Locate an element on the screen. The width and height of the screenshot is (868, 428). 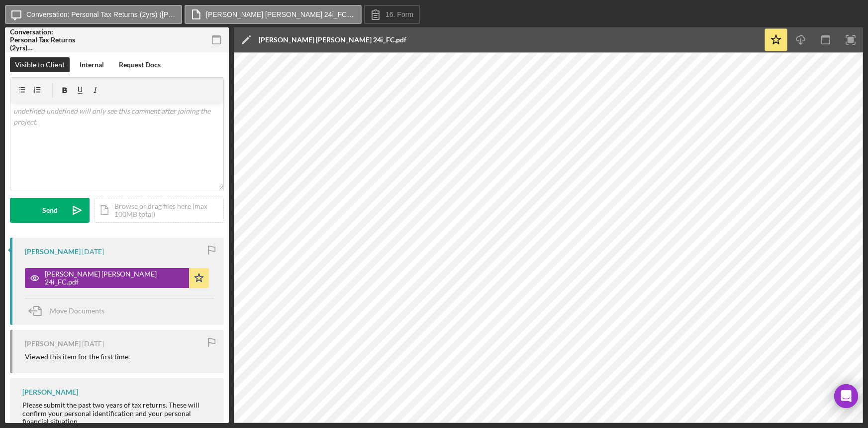
span: Move Documents is located at coordinates (77, 311).